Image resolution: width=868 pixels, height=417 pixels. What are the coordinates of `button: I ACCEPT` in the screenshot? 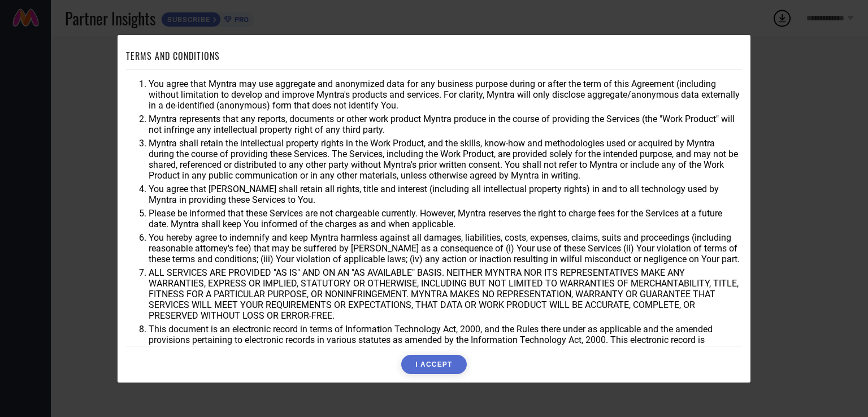 It's located at (433, 365).